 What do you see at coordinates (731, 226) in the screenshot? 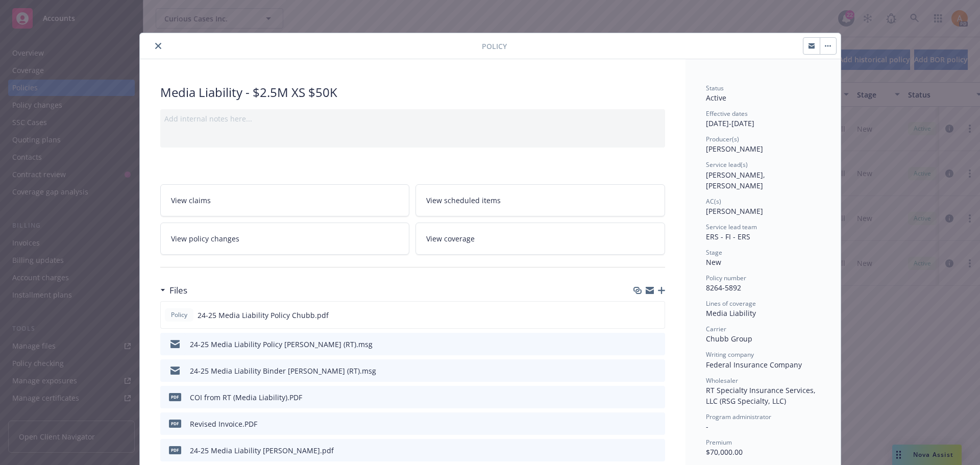
I see `span: Service lead team` at bounding box center [731, 226].